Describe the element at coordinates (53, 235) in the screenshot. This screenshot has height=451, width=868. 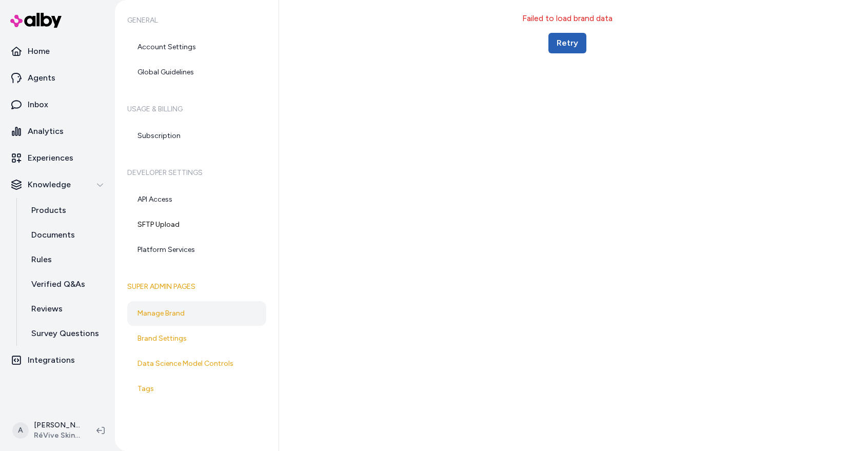
I see `p: Documents` at that location.